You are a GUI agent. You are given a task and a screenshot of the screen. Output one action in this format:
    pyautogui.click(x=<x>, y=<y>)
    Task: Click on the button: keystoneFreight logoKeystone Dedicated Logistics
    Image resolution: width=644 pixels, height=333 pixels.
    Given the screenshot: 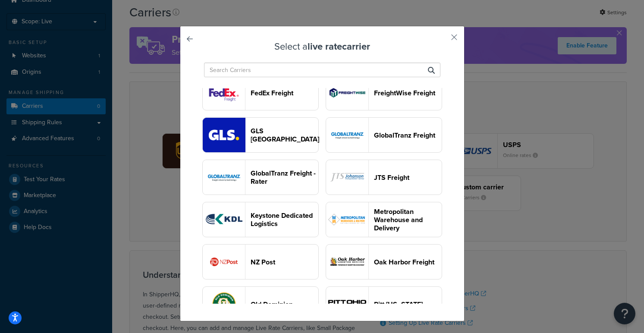 What is the action you would take?
    pyautogui.click(x=261, y=220)
    